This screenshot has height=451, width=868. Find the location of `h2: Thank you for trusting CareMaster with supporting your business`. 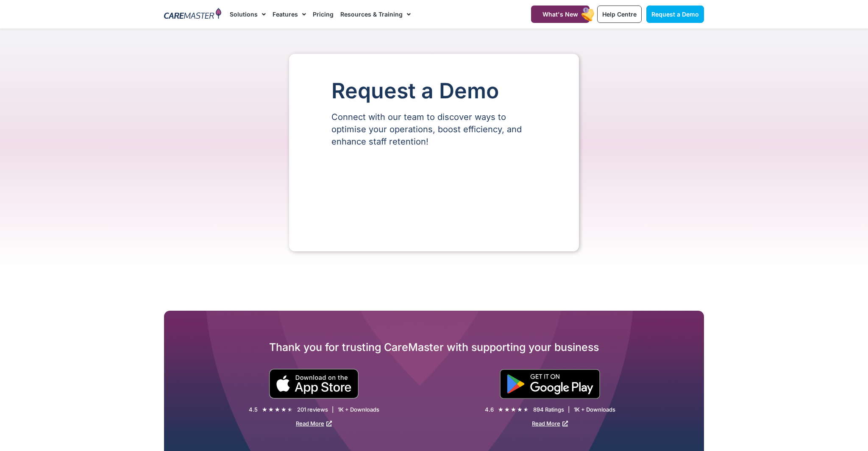

h2: Thank you for trusting CareMaster with supporting your business is located at coordinates (434, 348).